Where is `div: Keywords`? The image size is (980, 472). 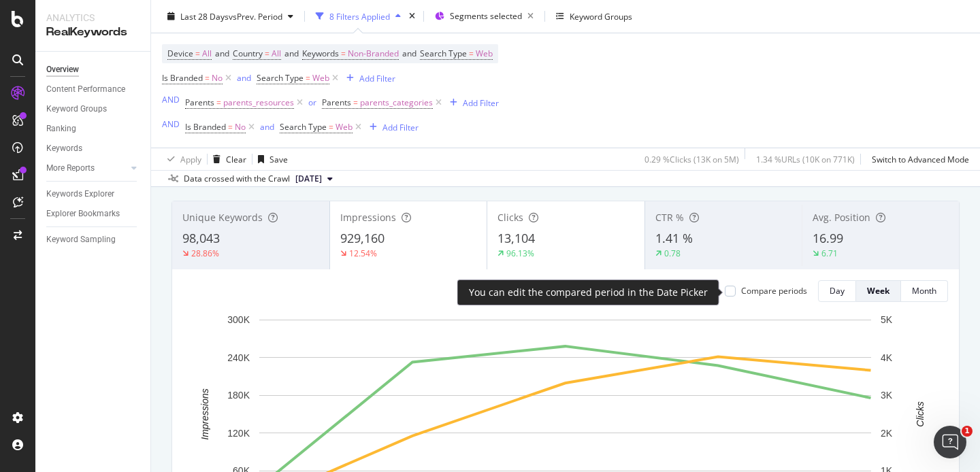
div: Keywords is located at coordinates (64, 148).